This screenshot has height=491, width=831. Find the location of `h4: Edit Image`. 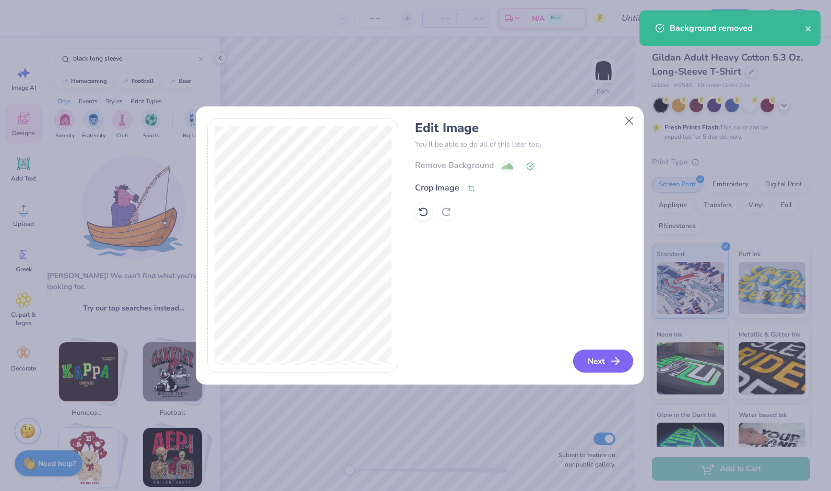

h4: Edit Image is located at coordinates (523, 128).